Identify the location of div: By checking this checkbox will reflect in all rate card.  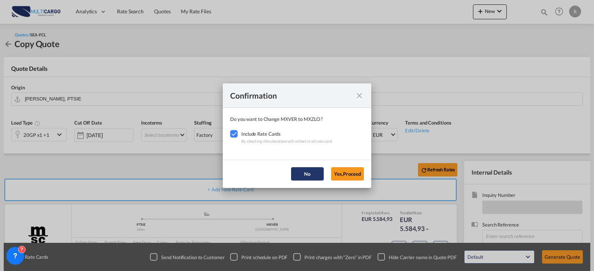
(286, 141).